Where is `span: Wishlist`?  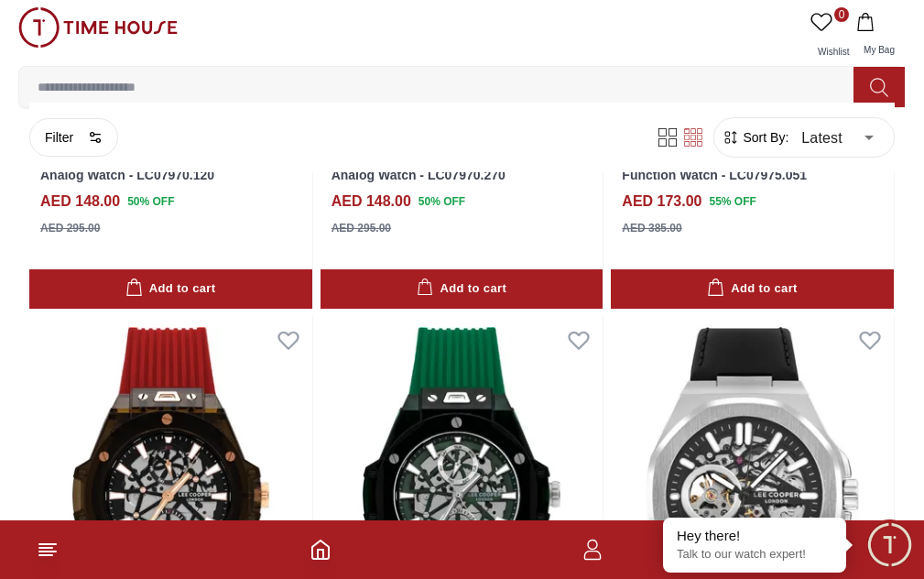
span: Wishlist is located at coordinates (834, 51).